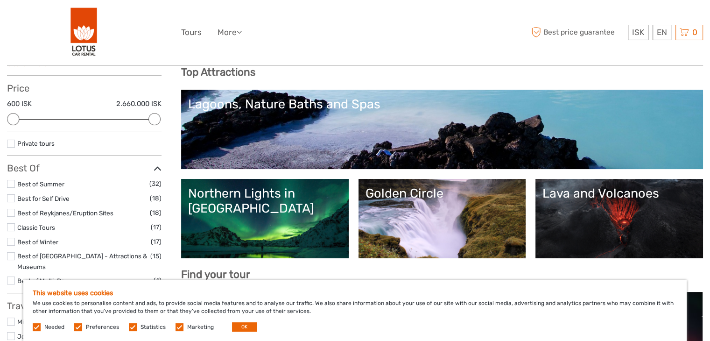  What do you see at coordinates (42, 281) in the screenshot?
I see `a: Best of Multi-Day` at bounding box center [42, 281].